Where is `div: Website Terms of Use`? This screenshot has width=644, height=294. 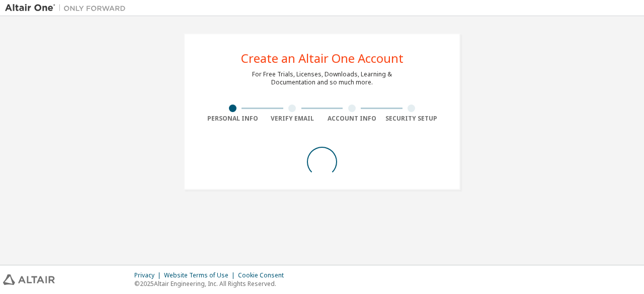
div: Website Terms of Use is located at coordinates (201, 275).